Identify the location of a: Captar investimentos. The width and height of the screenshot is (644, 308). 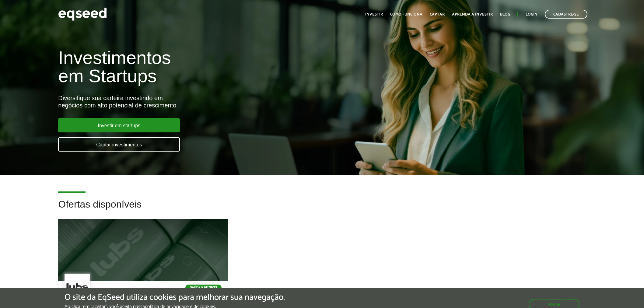
(119, 145).